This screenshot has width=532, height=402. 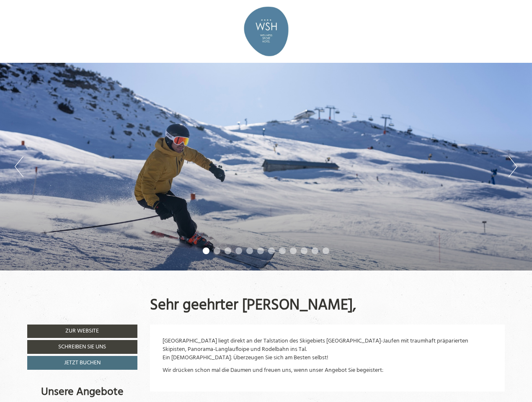 What do you see at coordinates (82, 331) in the screenshot?
I see `a: Zur Website` at bounding box center [82, 331].